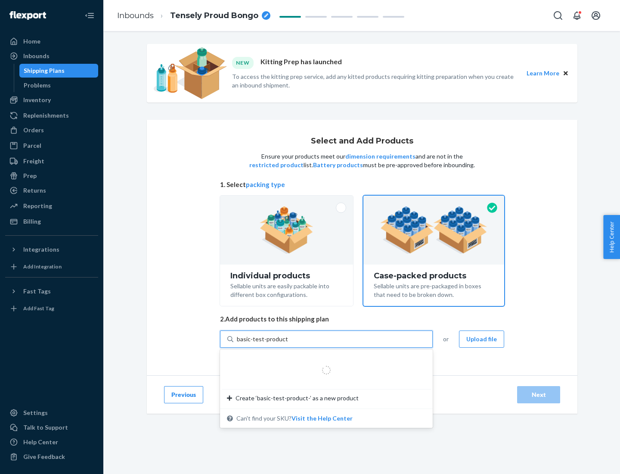  What do you see at coordinates (566, 73) in the screenshot?
I see `button: Close` at bounding box center [566, 73].